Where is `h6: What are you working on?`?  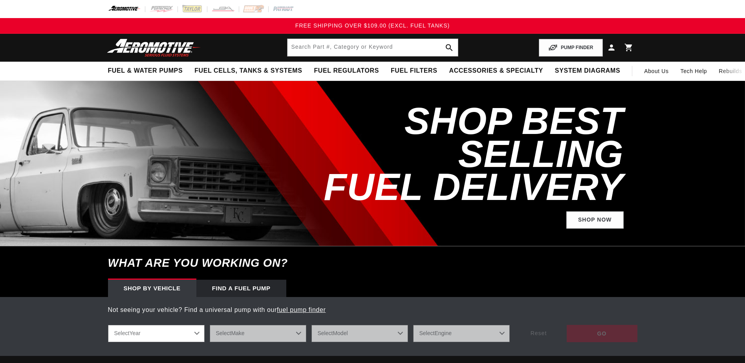 h6: What are you working on? is located at coordinates (373, 263).